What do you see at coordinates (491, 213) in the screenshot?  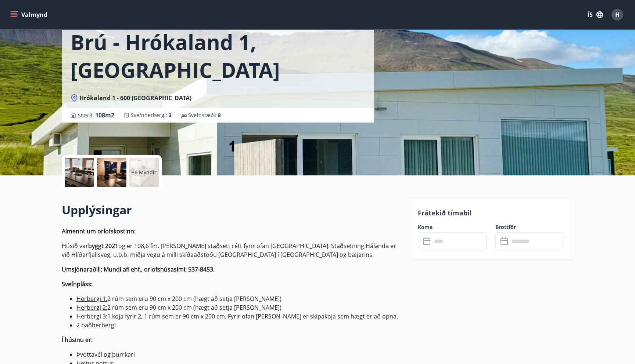 I see `p: Frátekið tímabil` at bounding box center [491, 213].